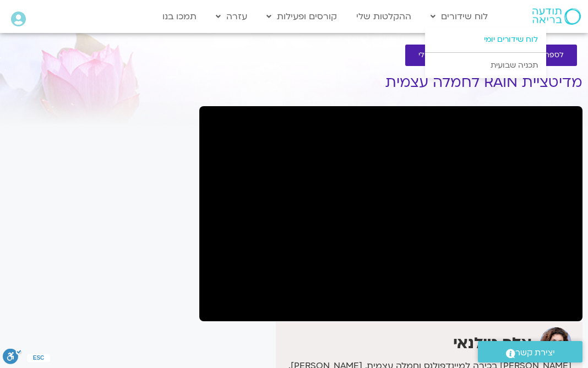 Image resolution: width=588 pixels, height=368 pixels. I want to click on img: אלה טולנאי, so click(556, 343).